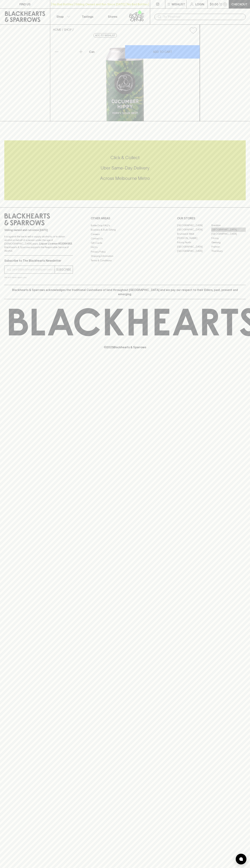  Describe the element at coordinates (194, 234) in the screenshot. I see `a: Brunswick West` at that location.